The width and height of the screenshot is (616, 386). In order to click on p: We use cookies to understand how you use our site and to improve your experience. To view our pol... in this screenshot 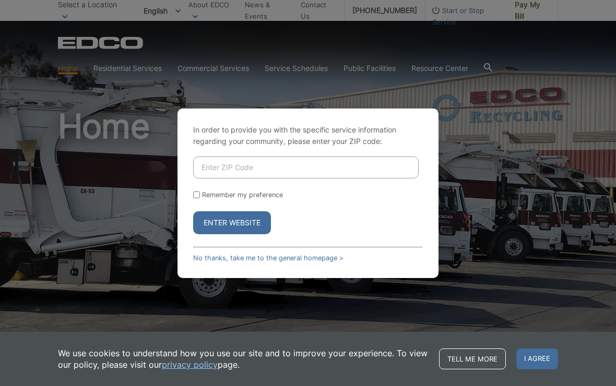, I will do `click(243, 359)`.